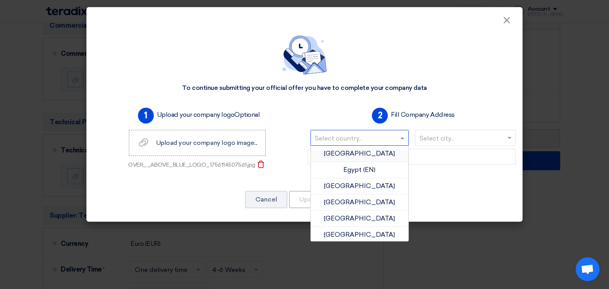 This screenshot has width=609, height=289. I want to click on font: OVER__ABOVE_BLUE_LOGO_1756114507561.jpg, so click(191, 165).